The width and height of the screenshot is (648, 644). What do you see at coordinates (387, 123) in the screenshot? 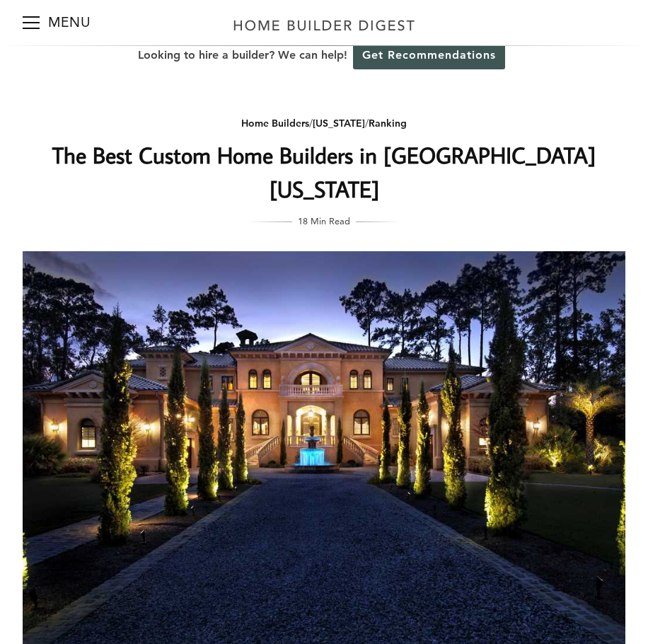
I see `a: Ranking` at bounding box center [387, 123].